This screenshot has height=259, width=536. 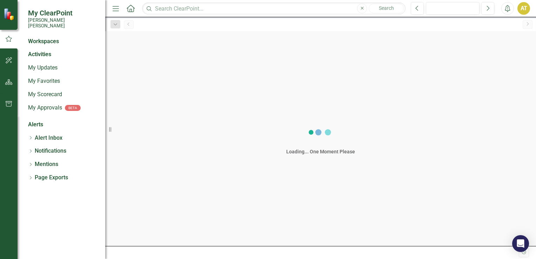 What do you see at coordinates (63, 81) in the screenshot?
I see `a: My Favorites` at bounding box center [63, 81].